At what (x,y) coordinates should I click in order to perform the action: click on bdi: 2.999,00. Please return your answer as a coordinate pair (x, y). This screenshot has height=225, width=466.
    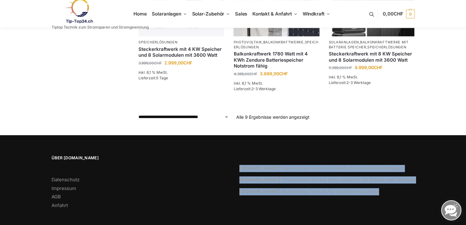
    Looking at the image, I should click on (178, 63).